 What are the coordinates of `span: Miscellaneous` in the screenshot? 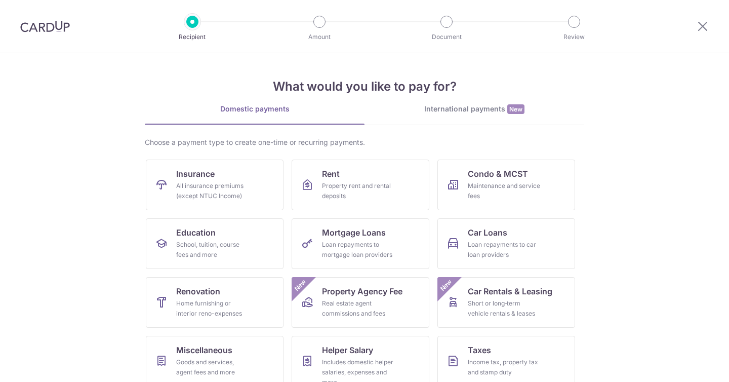 It's located at (204, 350).